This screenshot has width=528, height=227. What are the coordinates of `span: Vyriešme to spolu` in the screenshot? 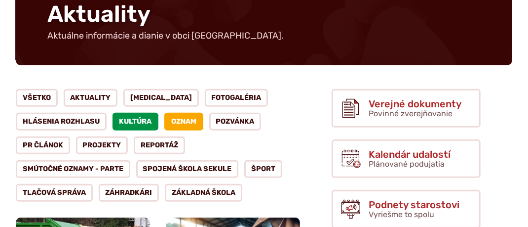 It's located at (401, 214).